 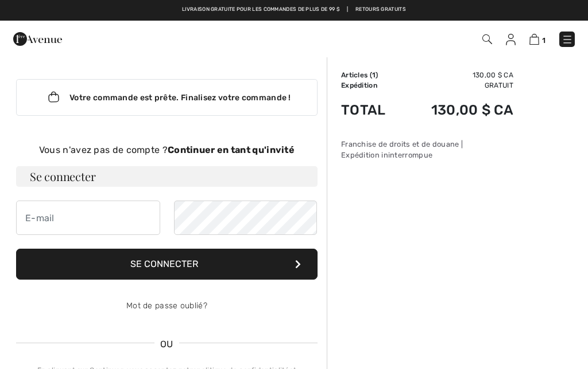 I want to click on img: Sac à provisions, so click(x=534, y=39).